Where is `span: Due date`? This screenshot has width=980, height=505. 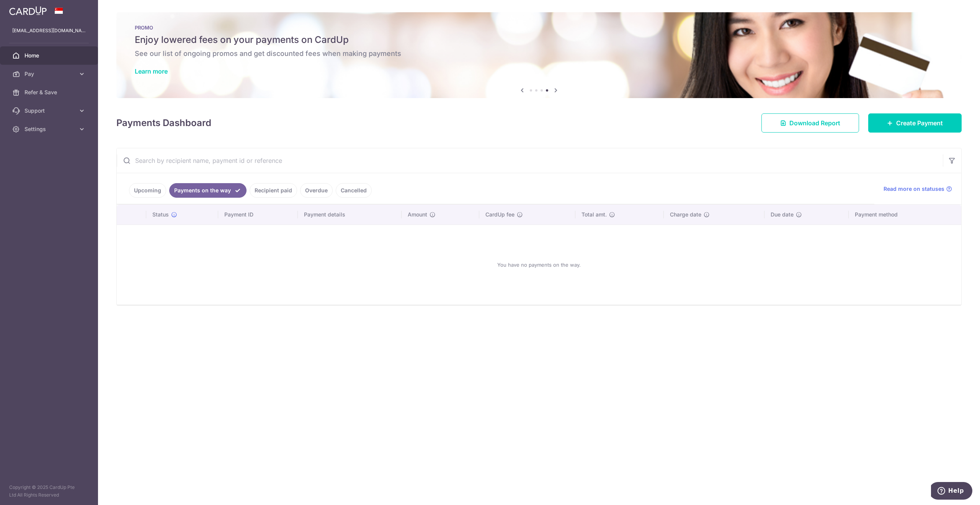
span: Due date is located at coordinates (782, 215).